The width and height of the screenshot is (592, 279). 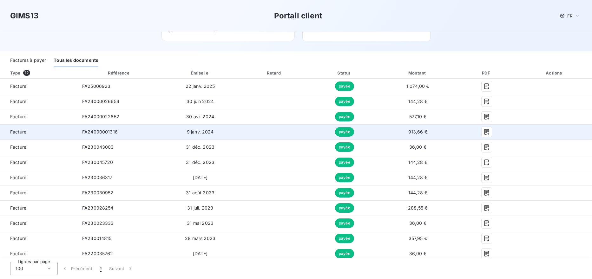 What do you see at coordinates (200, 208) in the screenshot?
I see `span: 31 juil. 2023` at bounding box center [200, 208].